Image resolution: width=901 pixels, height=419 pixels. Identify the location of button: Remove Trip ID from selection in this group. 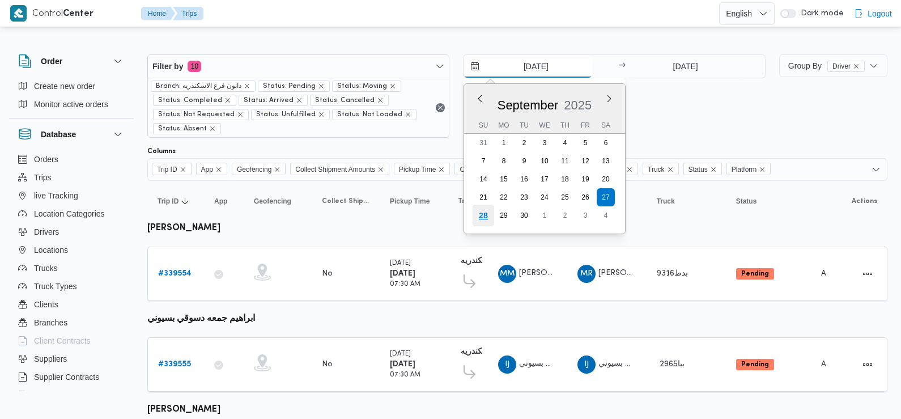
(183, 169).